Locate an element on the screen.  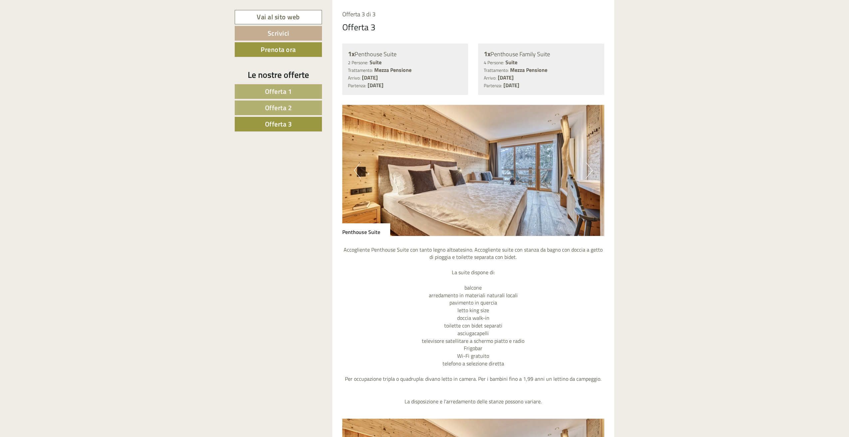
div: Offerta 3 is located at coordinates (359, 27).